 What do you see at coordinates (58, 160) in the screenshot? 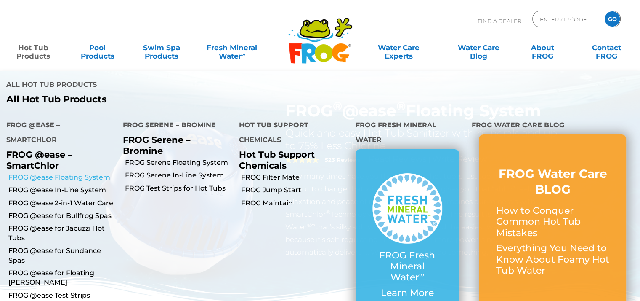
I see `p: FROG @ease – SmartChlor` at bounding box center [58, 160].